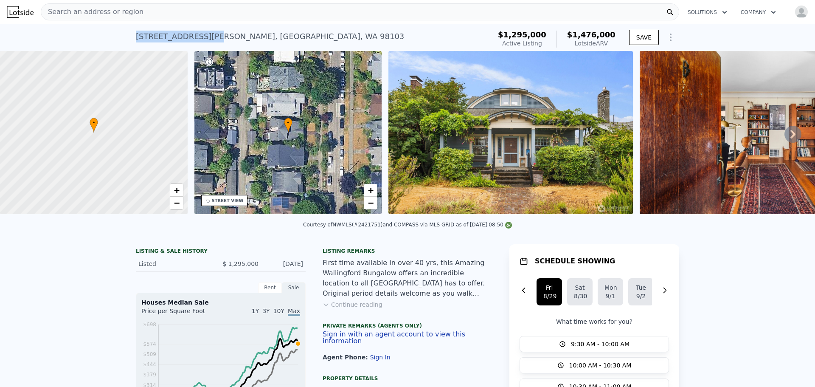 The height and width of the screenshot is (387, 815). Describe the element at coordinates (149, 354) in the screenshot. I see `tspan: $509` at that location.